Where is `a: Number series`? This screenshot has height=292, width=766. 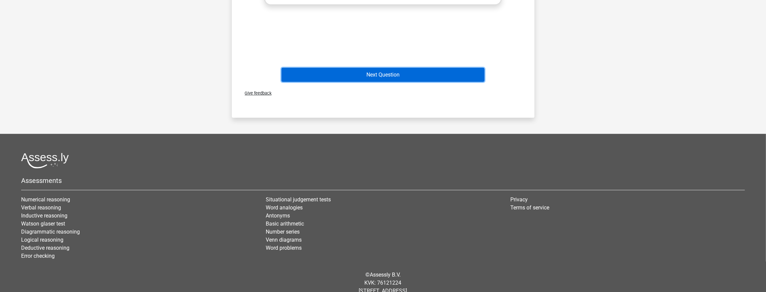
a: Number series is located at coordinates (282, 231).